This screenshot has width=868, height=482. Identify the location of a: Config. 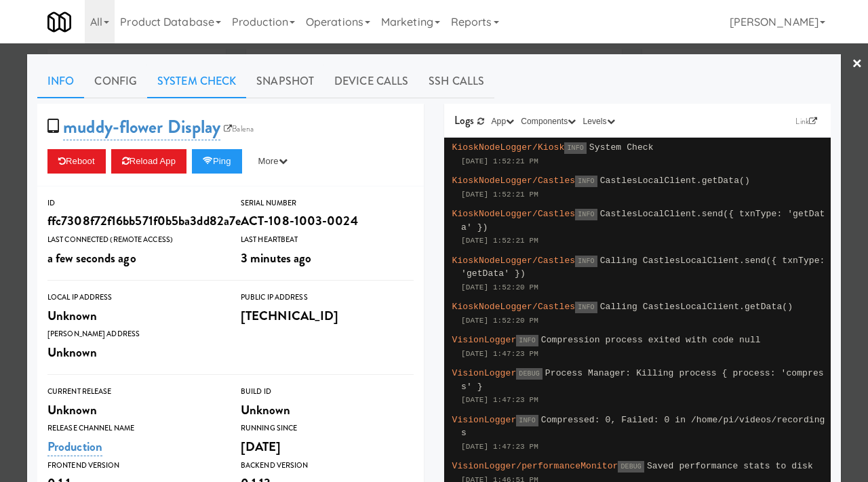
(115, 81).